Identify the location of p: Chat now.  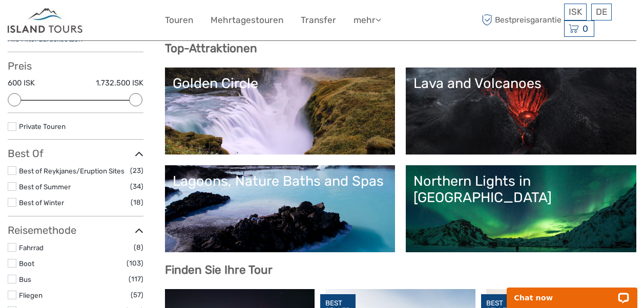
(65, 22).